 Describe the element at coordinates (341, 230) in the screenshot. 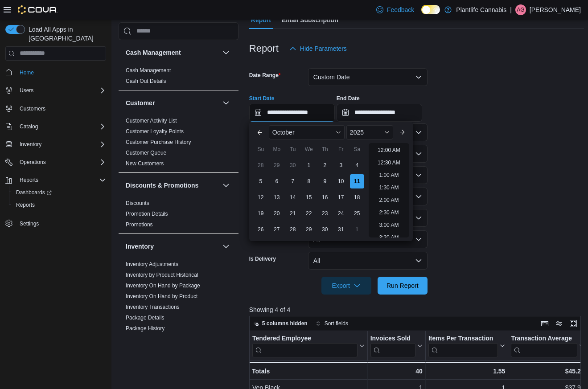

I see `div: day-31` at that location.